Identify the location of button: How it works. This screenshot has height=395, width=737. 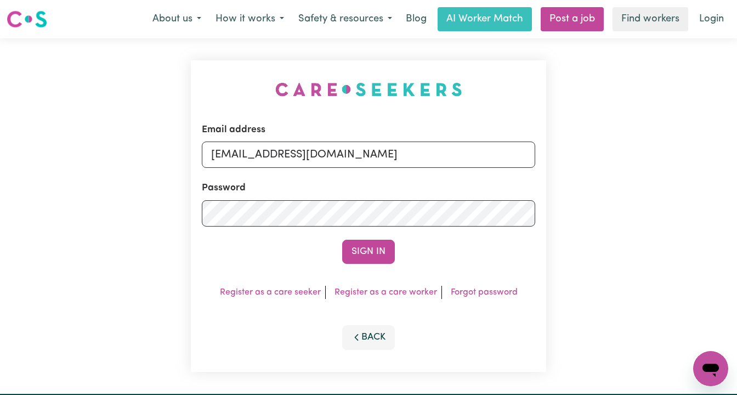
(249, 19).